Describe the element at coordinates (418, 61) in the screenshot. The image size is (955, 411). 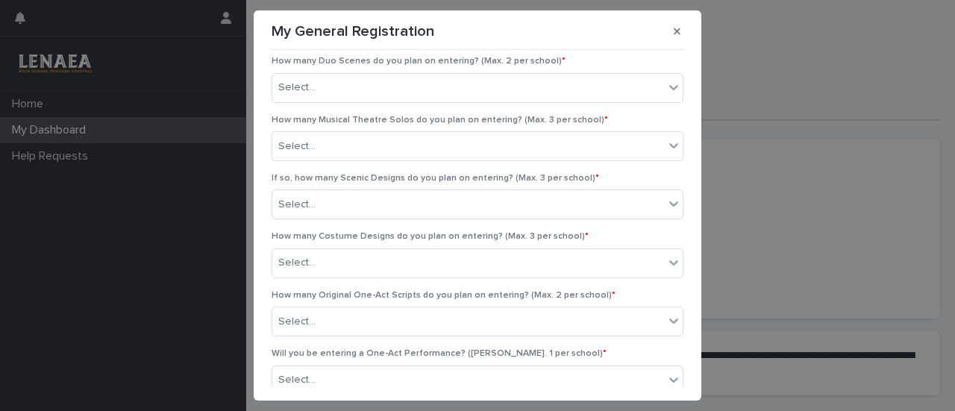
I see `span: How many Duo Scenes do you plan on entering? (Max. 2 per school)` at that location.